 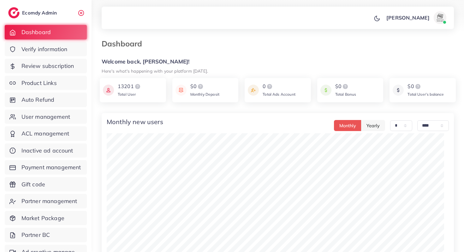 I want to click on a: Payment management, so click(x=46, y=167).